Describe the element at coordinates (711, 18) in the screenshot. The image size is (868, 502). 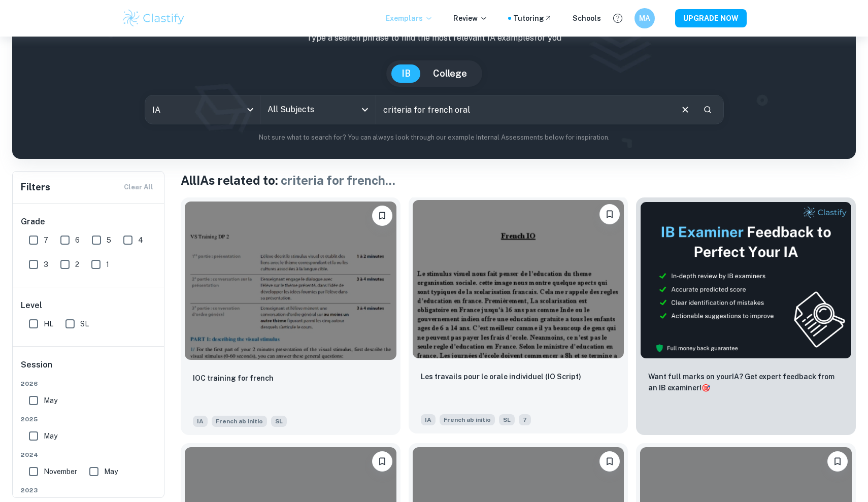
I see `button: UPGRADE NOW` at that location.